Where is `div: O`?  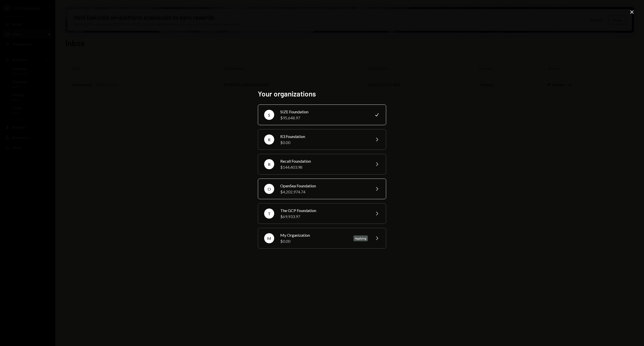
div: O is located at coordinates (269, 189).